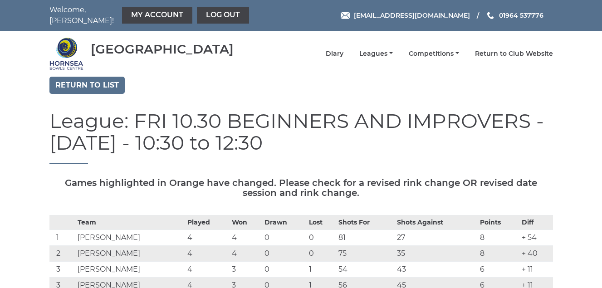 Image resolution: width=602 pixels, height=288 pixels. What do you see at coordinates (130, 222) in the screenshot?
I see `th: Team` at bounding box center [130, 222].